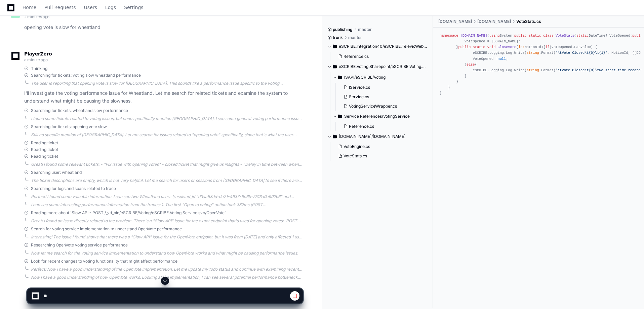 The image size is (644, 309). Describe the element at coordinates (365, 78) in the screenshot. I see `span: ISAPI/eSCRIBE/Voting` at that location.